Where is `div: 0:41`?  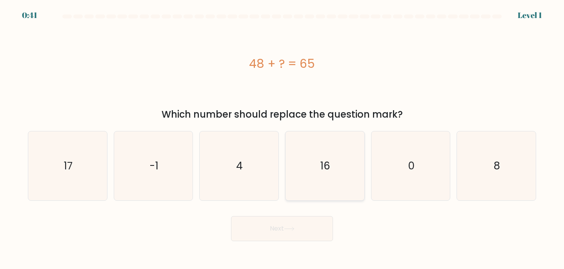 div: 0:41 is located at coordinates (29, 15).